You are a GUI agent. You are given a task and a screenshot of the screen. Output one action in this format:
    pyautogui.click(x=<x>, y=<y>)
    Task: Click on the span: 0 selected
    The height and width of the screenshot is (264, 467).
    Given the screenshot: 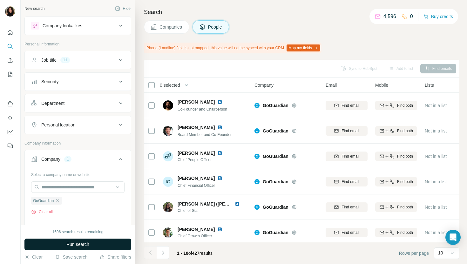 What is the action you would take?
    pyautogui.click(x=170, y=85)
    